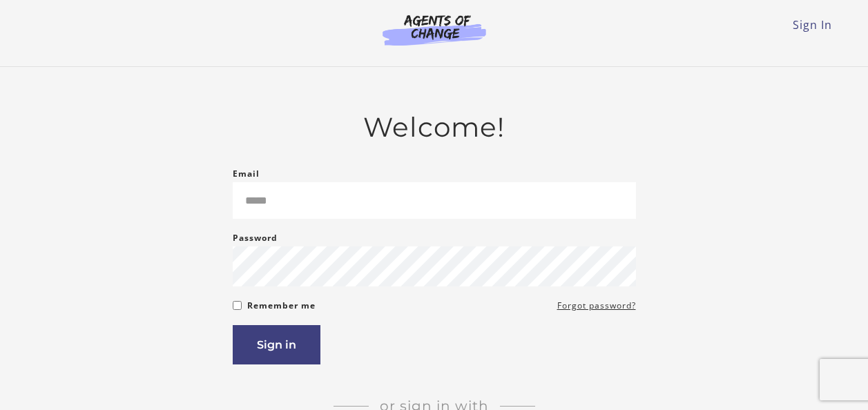 The image size is (868, 410). I want to click on a: Forgot password?, so click(596, 305).